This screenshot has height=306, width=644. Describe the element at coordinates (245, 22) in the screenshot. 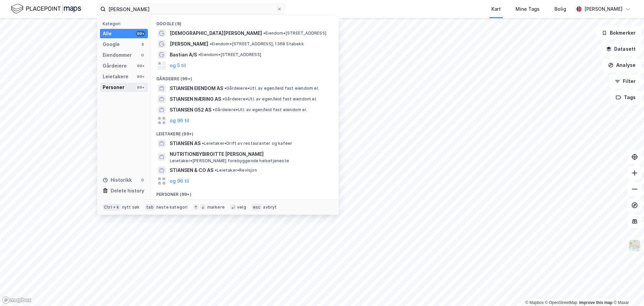

I see `div: Google (8)` at that location.